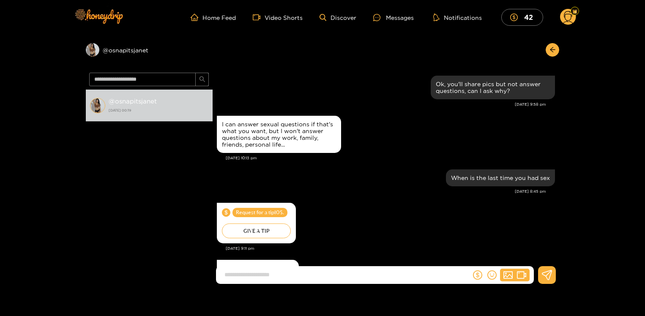  Describe the element at coordinates (522, 17) in the screenshot. I see `button: 42` at that location.